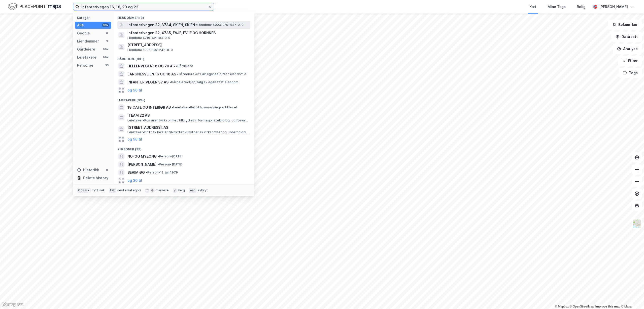  I want to click on span: 18 CAFE OG INTERIØR AS, so click(149, 107).